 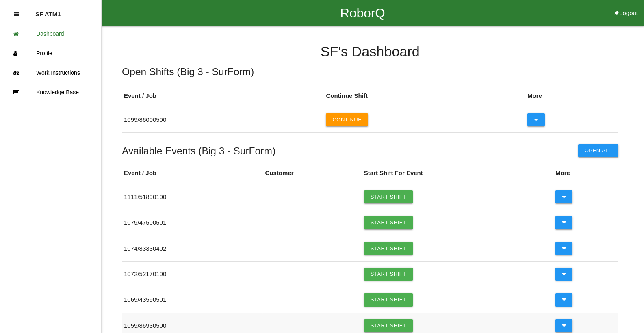 I want to click on td: 1074 / 83330402, so click(x=192, y=248).